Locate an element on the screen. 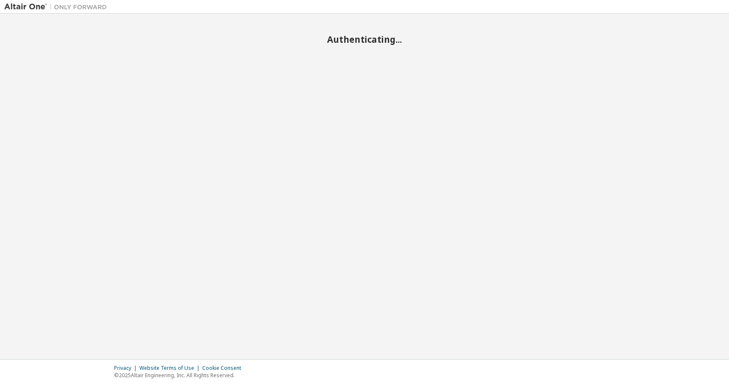  div: Cookie Consent is located at coordinates (224, 368).